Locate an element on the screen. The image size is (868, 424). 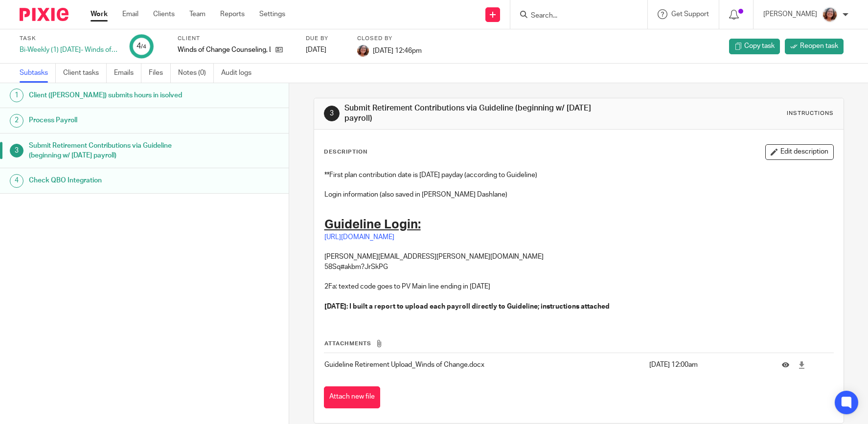
input: Search is located at coordinates (574, 16).